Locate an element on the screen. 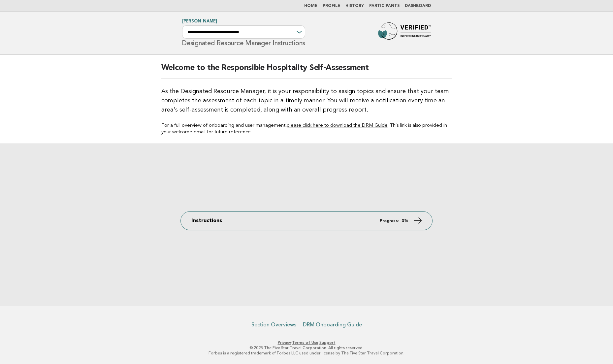 The width and height of the screenshot is (613, 364). strong: 0% is located at coordinates (405, 221).